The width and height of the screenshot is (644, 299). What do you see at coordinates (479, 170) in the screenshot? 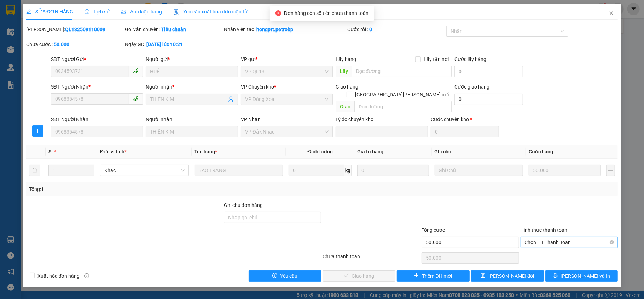
I see `input: Ghi Chú` at bounding box center [479, 170].